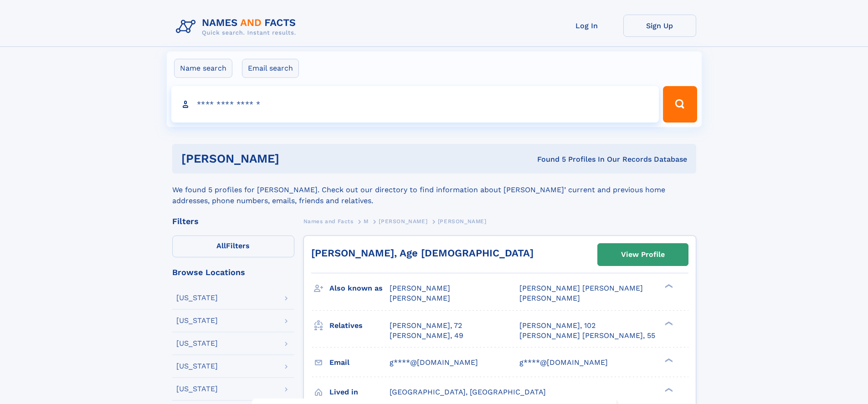 The image size is (868, 404). Describe the element at coordinates (680, 104) in the screenshot. I see `button: Search Button` at that location.